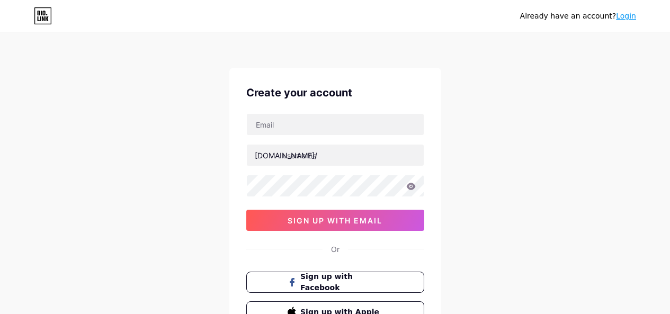 The image size is (670, 314). What do you see at coordinates (336, 249) in the screenshot?
I see `div: Or` at bounding box center [336, 249].